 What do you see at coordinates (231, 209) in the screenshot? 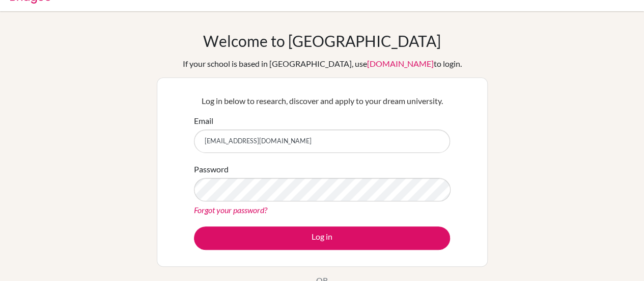
I see `a: Forgot your password?` at bounding box center [231, 209].